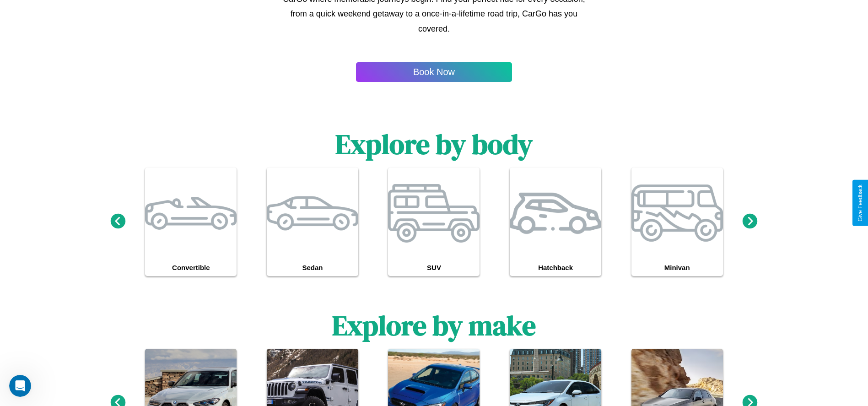 Image resolution: width=868 pixels, height=406 pixels. What do you see at coordinates (434, 268) in the screenshot?
I see `h4: SUV` at bounding box center [434, 268].